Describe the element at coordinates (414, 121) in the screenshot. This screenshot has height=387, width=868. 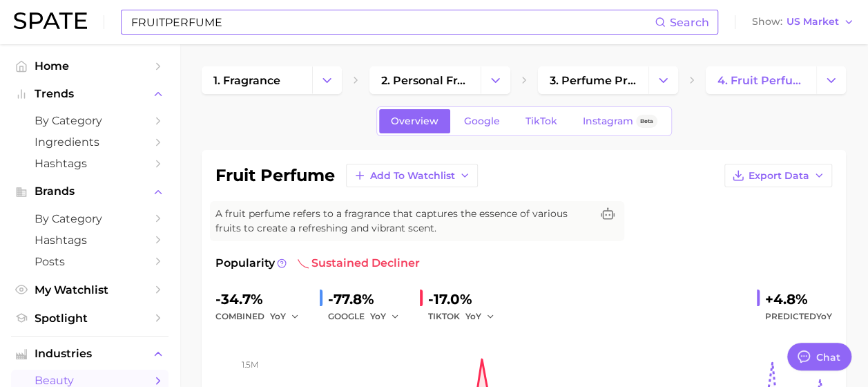
I see `span: Overview` at that location.